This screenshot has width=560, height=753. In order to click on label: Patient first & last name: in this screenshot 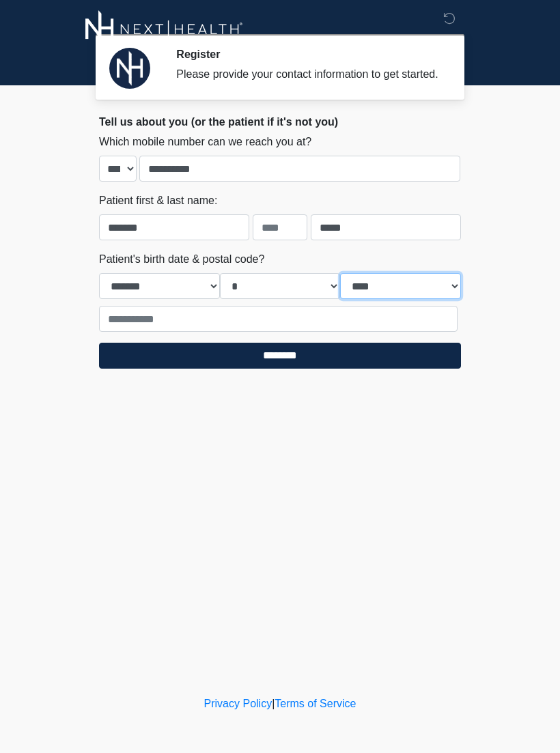, I will do `click(158, 200)`.